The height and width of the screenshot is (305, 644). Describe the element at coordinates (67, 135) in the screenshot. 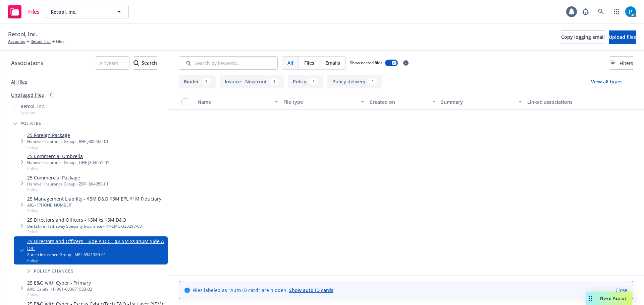

I see `a: 25 Foreign Package` at that location.